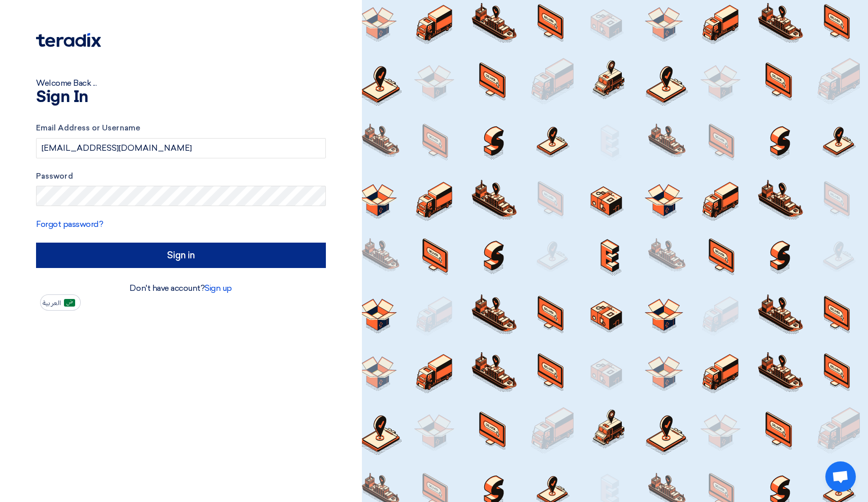 Image resolution: width=868 pixels, height=502 pixels. What do you see at coordinates (841, 477) in the screenshot?
I see `a: Open chat` at bounding box center [841, 477].